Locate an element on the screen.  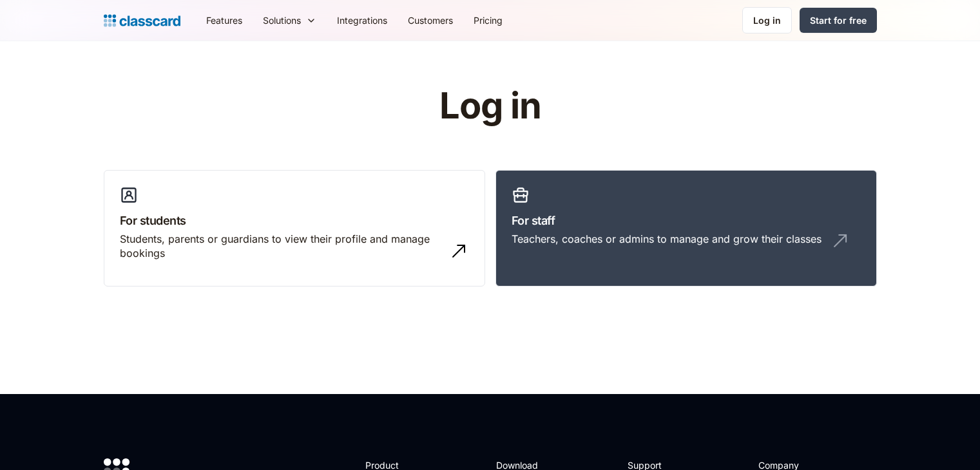
a: Pricing is located at coordinates (488, 20).